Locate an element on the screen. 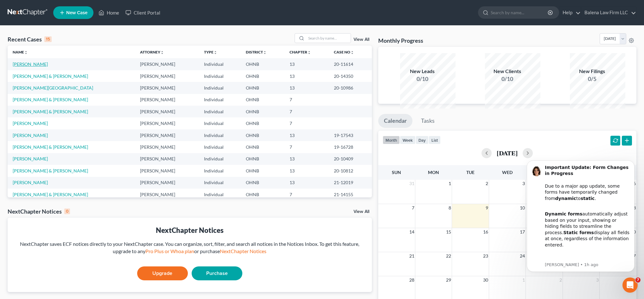  span: 29 is located at coordinates (448, 280).